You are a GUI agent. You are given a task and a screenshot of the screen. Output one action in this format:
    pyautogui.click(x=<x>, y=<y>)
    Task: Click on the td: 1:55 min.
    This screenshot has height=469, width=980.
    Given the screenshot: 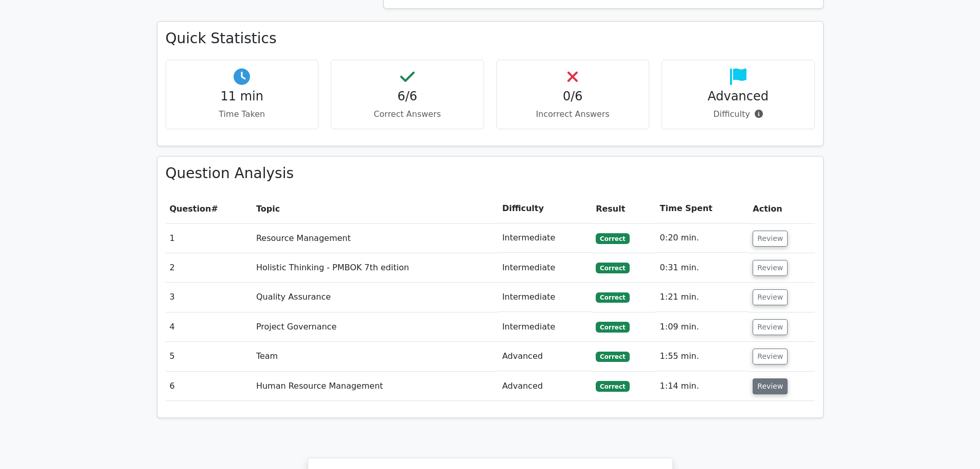 What is the action you would take?
    pyautogui.click(x=703, y=356)
    